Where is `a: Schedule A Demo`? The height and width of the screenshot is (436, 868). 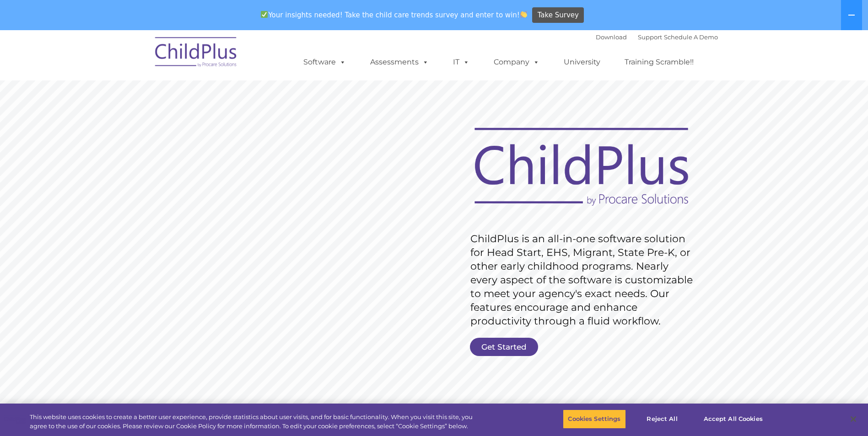 a: Schedule A Demo is located at coordinates (691, 37).